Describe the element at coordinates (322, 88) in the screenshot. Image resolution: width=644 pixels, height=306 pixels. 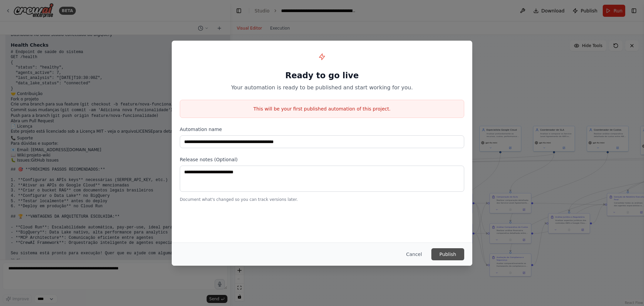
I see `p: Your automation is ready to be published and start working for you.` at that location.